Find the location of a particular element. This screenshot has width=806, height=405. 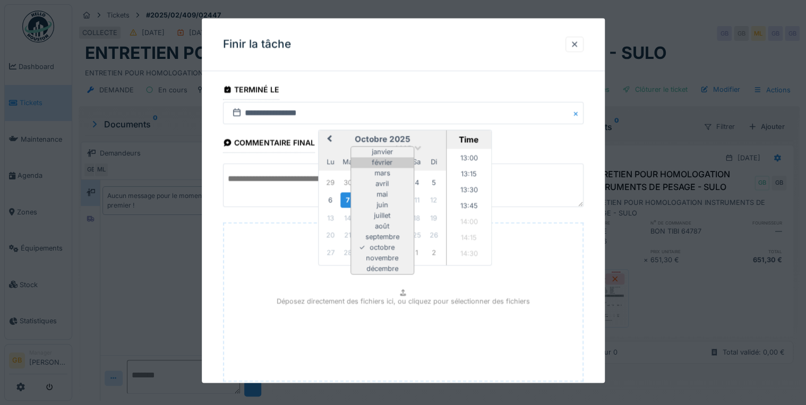

div: Choose mardi 30 septembre 2025 is located at coordinates (347, 182).